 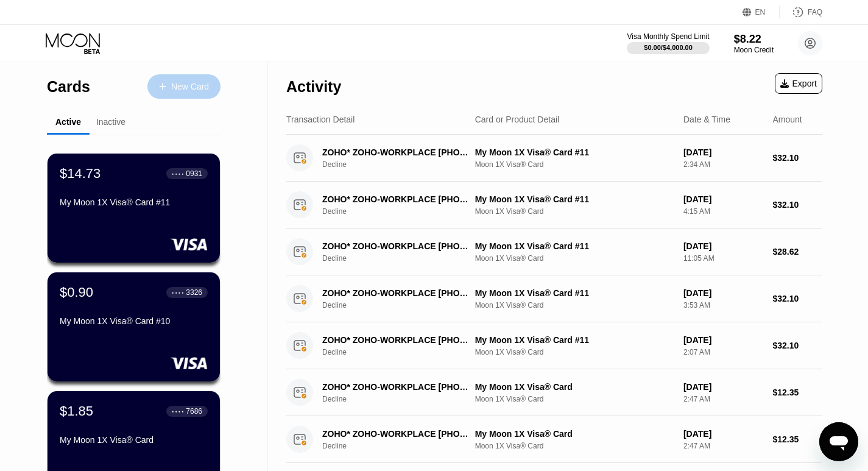 What do you see at coordinates (68, 87) in the screenshot?
I see `div: Cards` at bounding box center [68, 87].